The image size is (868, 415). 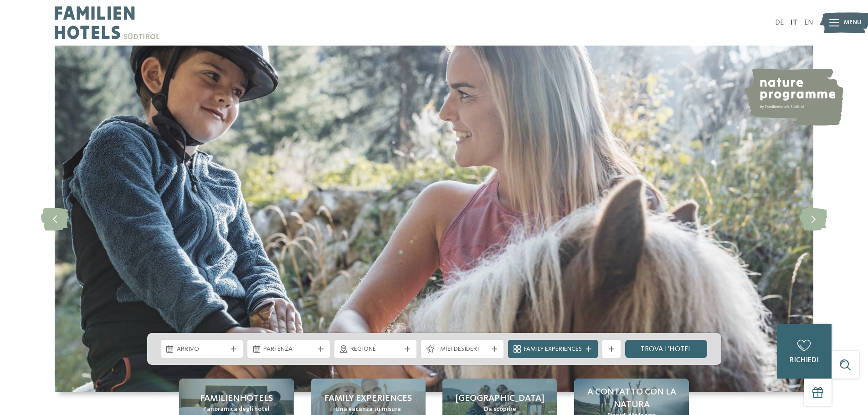 What do you see at coordinates (779, 22) in the screenshot?
I see `a: DE` at bounding box center [779, 22].